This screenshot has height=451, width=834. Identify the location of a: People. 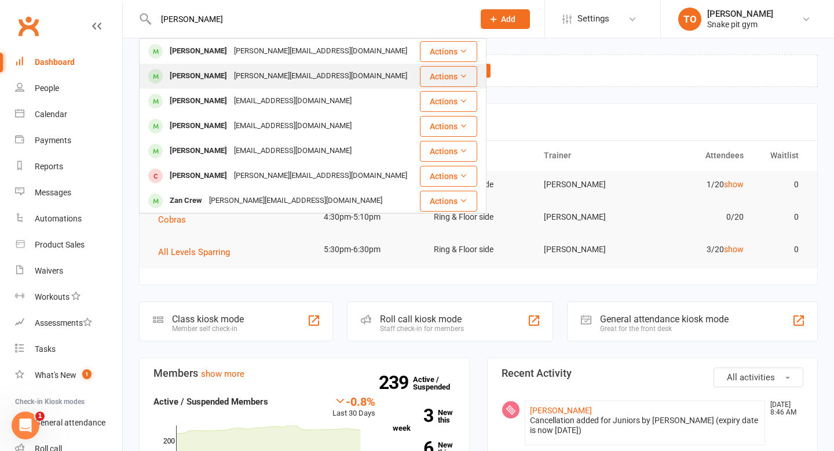
(68, 88).